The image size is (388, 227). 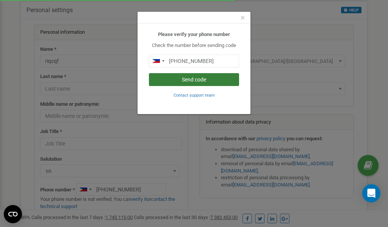 I want to click on small: Contact support team, so click(x=194, y=95).